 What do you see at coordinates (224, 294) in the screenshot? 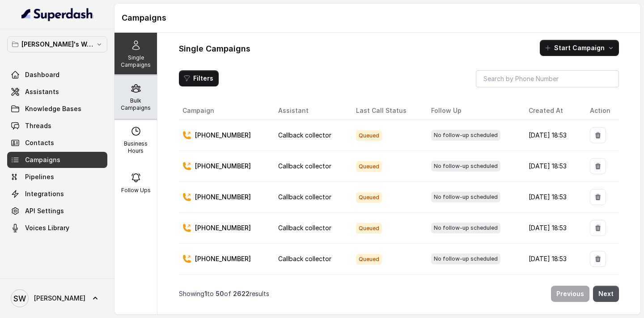
I see `p: Showing to of results` at bounding box center [224, 294].